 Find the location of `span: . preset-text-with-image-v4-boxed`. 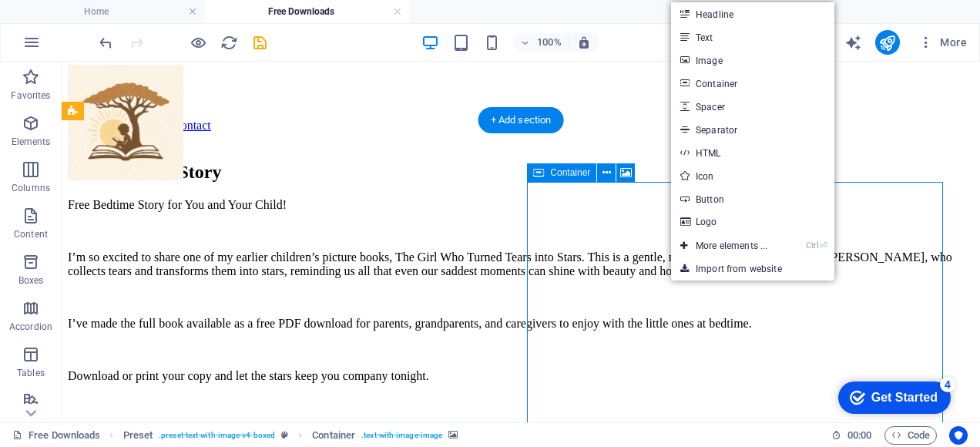

span: . preset-text-with-image-v4-boxed is located at coordinates (216, 436).